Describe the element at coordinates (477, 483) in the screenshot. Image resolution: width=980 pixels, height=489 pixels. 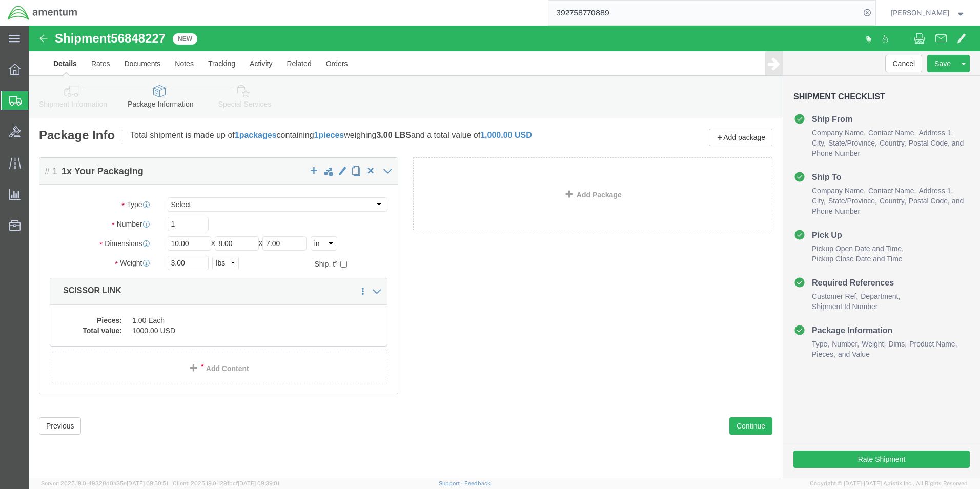
I see `a: Feedback` at that location.